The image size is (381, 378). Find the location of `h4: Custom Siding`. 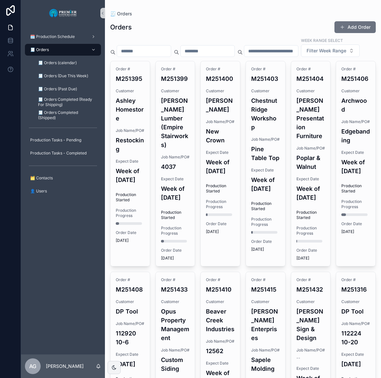

h4: Custom Siding is located at coordinates (175, 365).